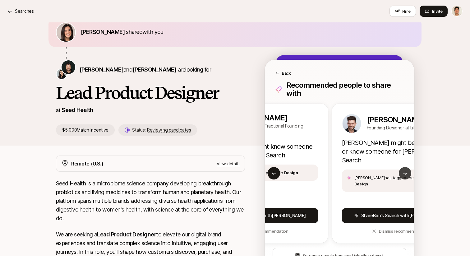 This screenshot has height=256, width=470. Describe the element at coordinates (87, 163) in the screenshot. I see `p: Remote (U.S.)` at that location.